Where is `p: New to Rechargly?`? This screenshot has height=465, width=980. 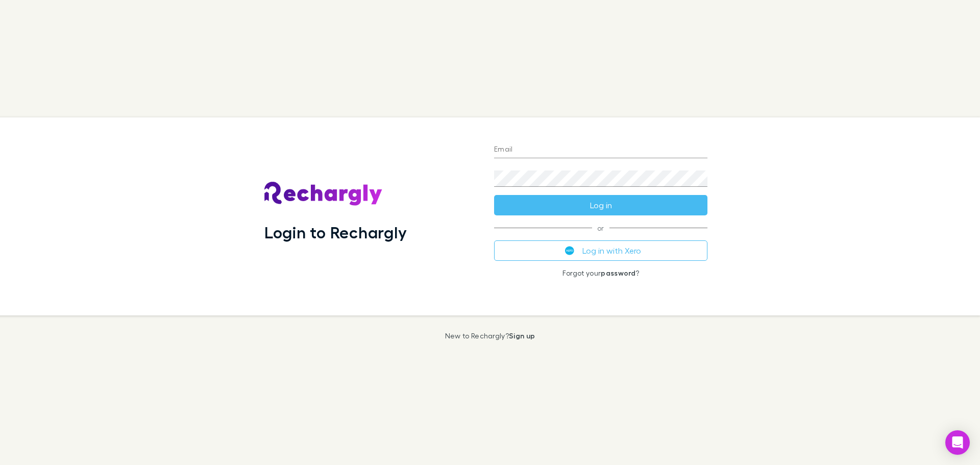 p: New to Rechargly? is located at coordinates (490, 336).